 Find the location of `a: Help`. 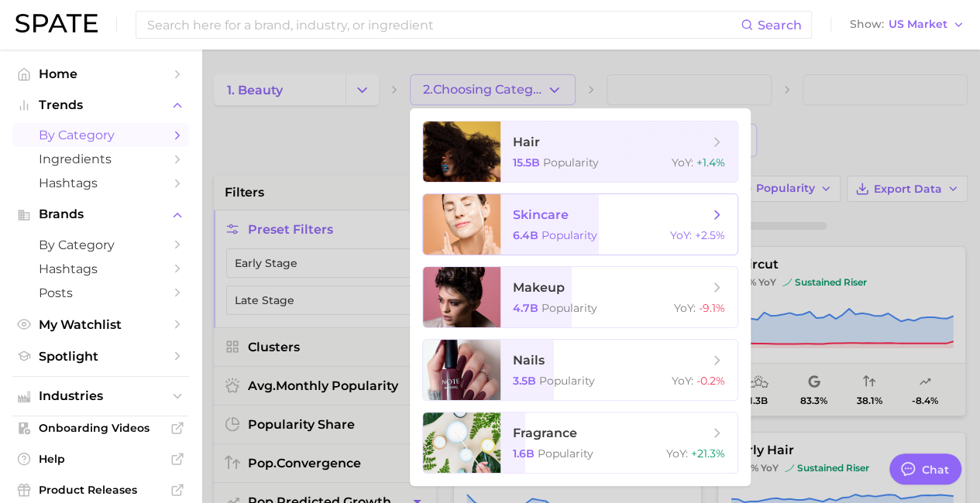

a: Help is located at coordinates (101, 459).